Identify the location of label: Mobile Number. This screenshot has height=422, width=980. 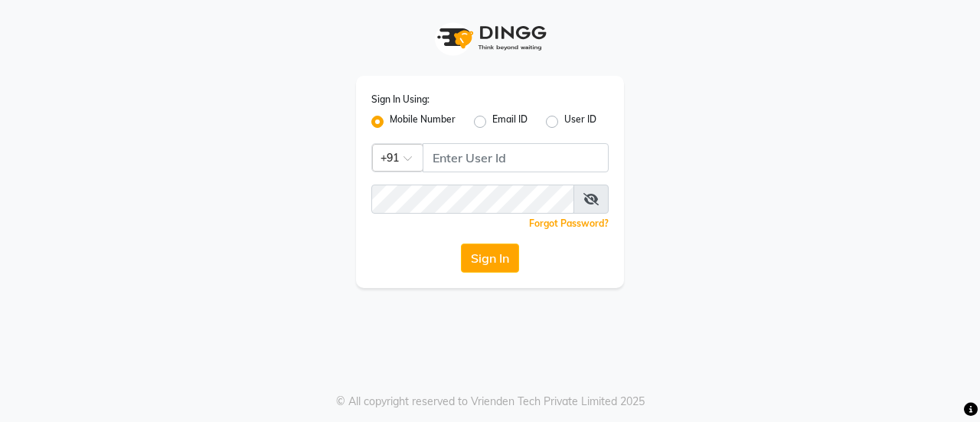
(423, 122).